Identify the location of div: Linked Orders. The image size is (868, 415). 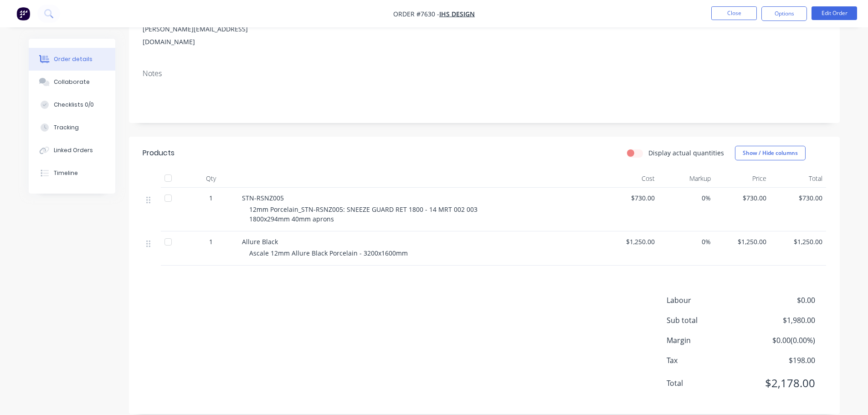
(74, 150).